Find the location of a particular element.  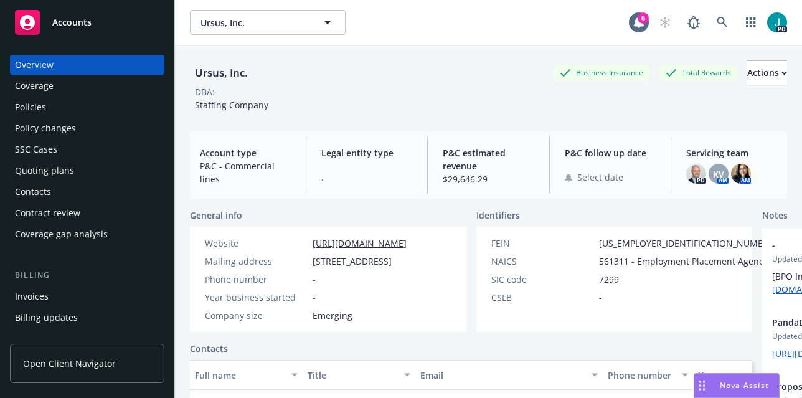

div: SIC code is located at coordinates (542, 279).